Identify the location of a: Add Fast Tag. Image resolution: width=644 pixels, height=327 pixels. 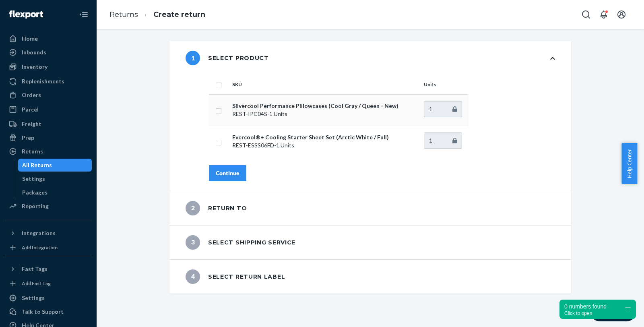
(48, 283).